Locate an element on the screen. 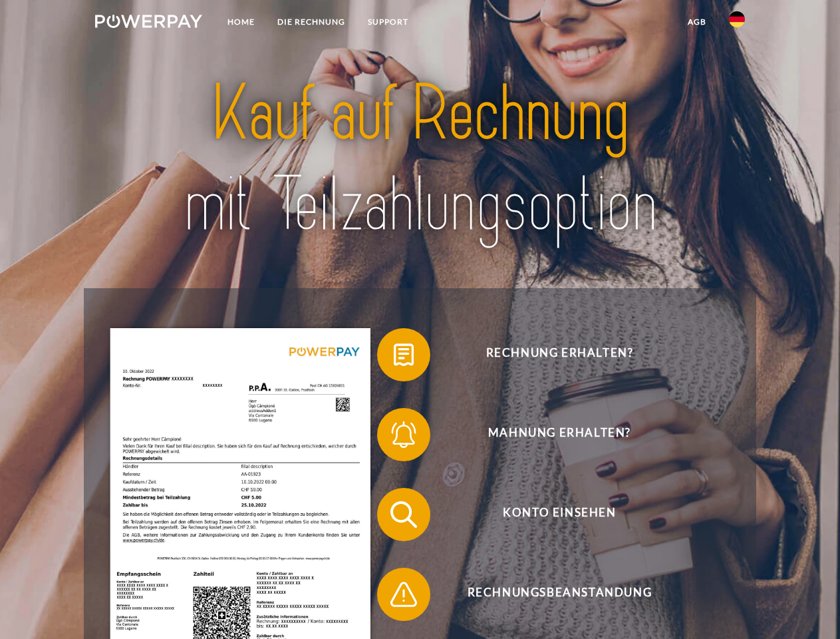 This screenshot has height=639, width=840. img: title-powerpay_de.svg is located at coordinates (419, 159).